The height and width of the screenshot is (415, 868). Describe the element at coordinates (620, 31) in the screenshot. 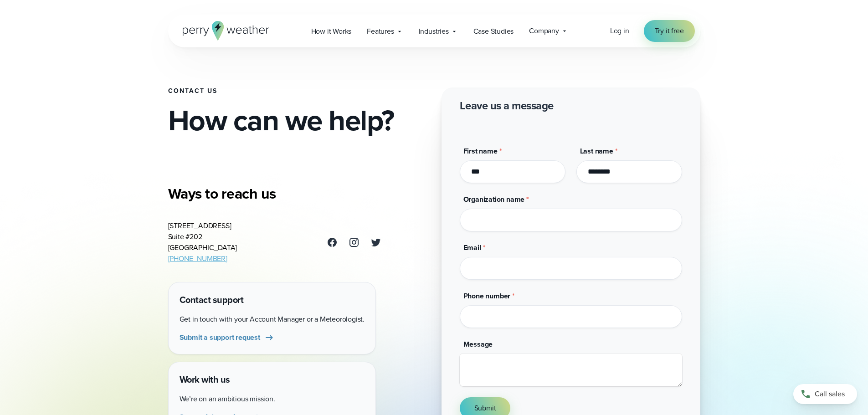

I see `a: Log in` at that location.